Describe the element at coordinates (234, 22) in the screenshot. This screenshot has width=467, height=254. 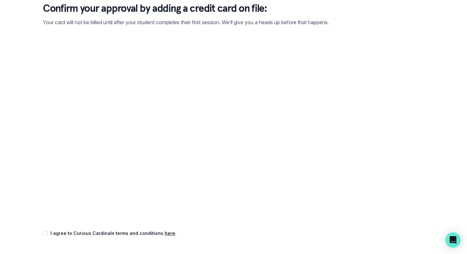
I see `p: Your card will not be billed until after your student completes their first session. We’ll give y...` at that location.